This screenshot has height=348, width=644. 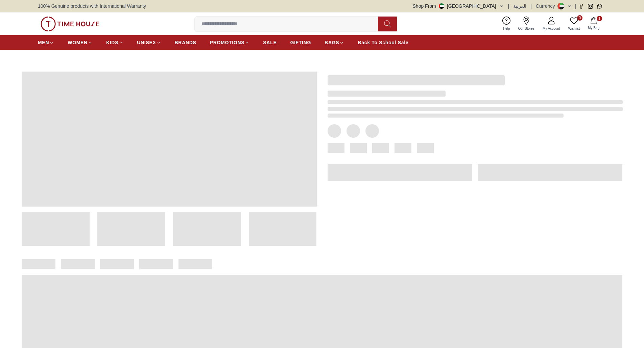 I want to click on a: KIDS, so click(x=114, y=42).